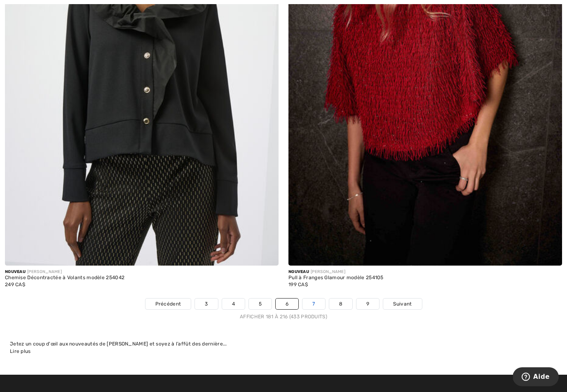  I want to click on a: 4, so click(234, 304).